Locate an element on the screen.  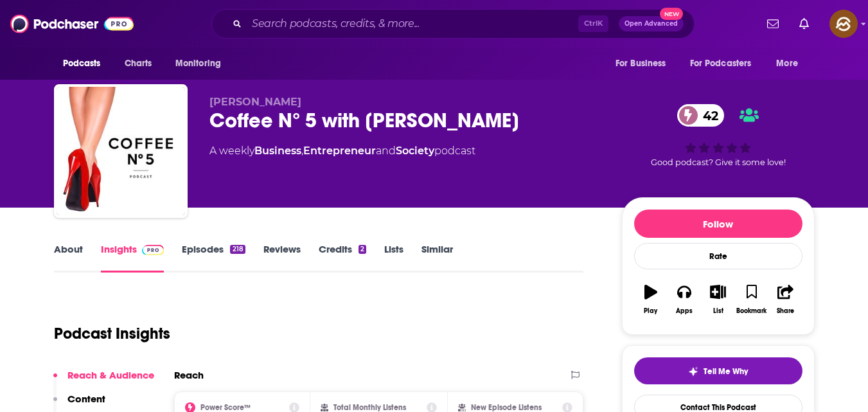
span: Logged in as hey85204 is located at coordinates (844, 24).